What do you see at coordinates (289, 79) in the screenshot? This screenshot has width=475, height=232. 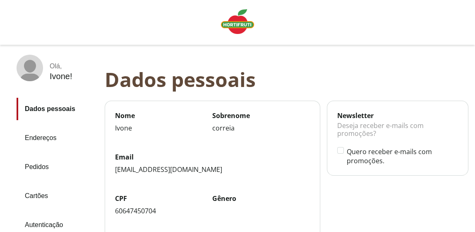 I see `div: Dados pessoais` at bounding box center [289, 79].